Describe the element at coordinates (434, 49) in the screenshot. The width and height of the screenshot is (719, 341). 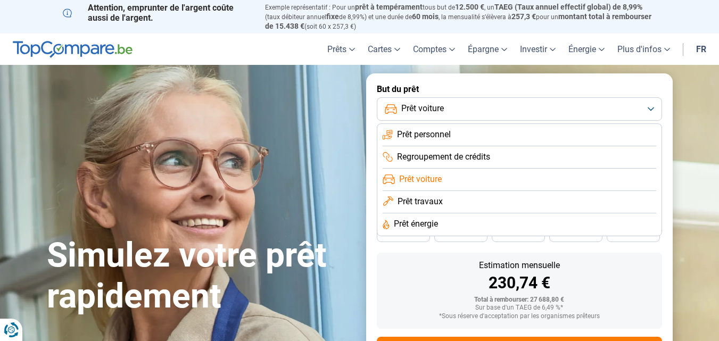
I see `a: Comptes` at that location.